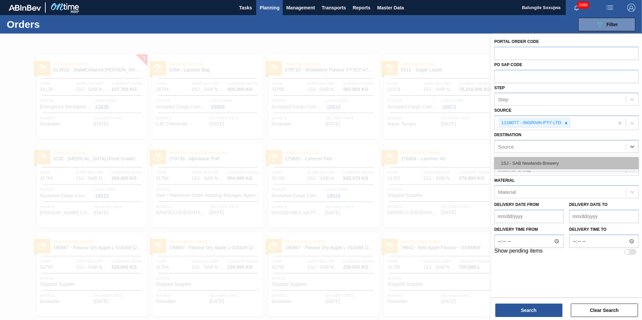 The height and width of the screenshot is (320, 642). Describe the element at coordinates (25, 8) in the screenshot. I see `img: TNhmsLtSVTkK8tSr43FrP2fwEKptu5GPRR3wAAAABJRU5ErkJggg==` at that location.